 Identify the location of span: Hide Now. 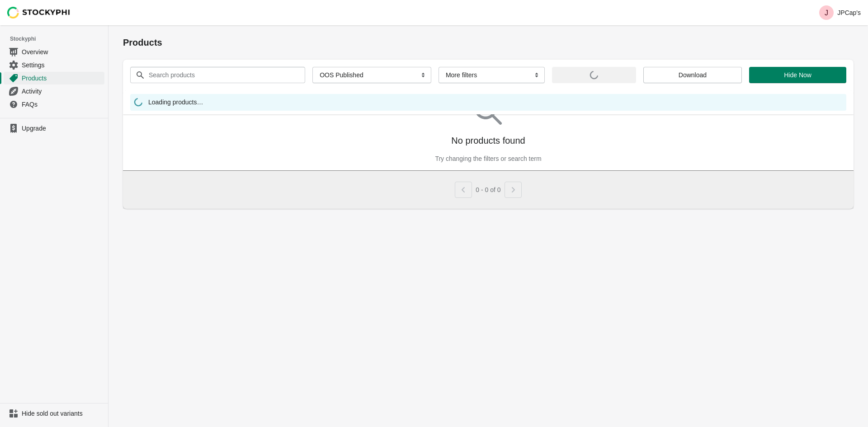
(797, 75).